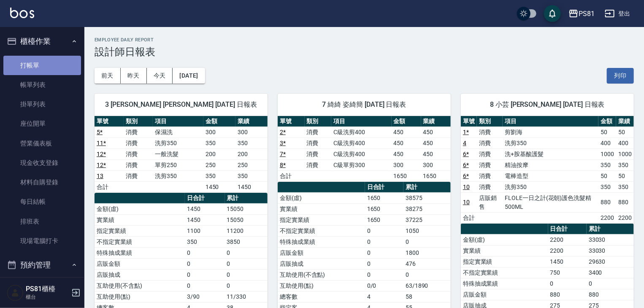 This screenshot has height=308, width=644. I want to click on td: C級洗剪400, so click(361, 132).